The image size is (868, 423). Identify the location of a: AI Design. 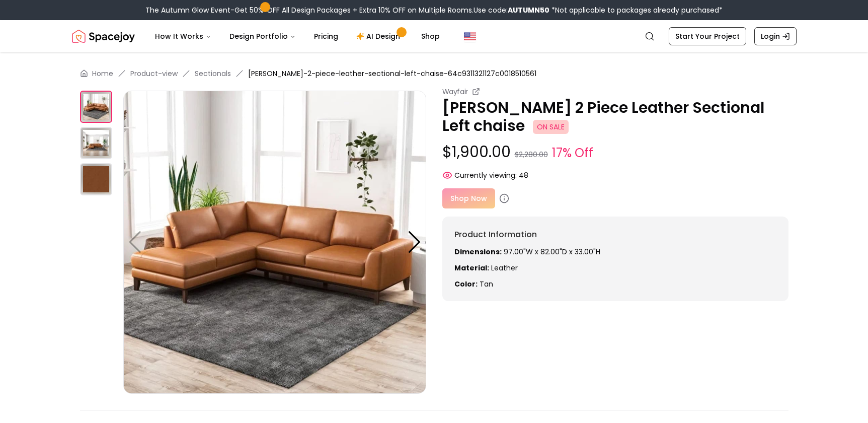
(380, 36).